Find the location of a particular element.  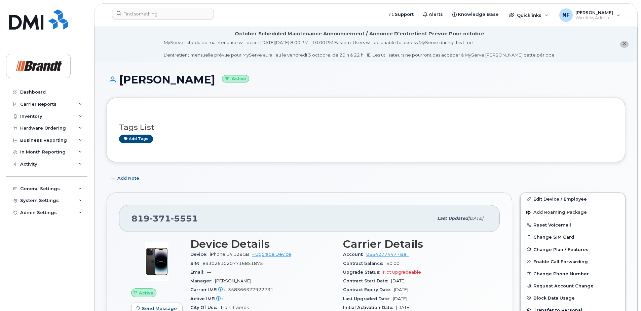

span: Add Note is located at coordinates (128, 178).